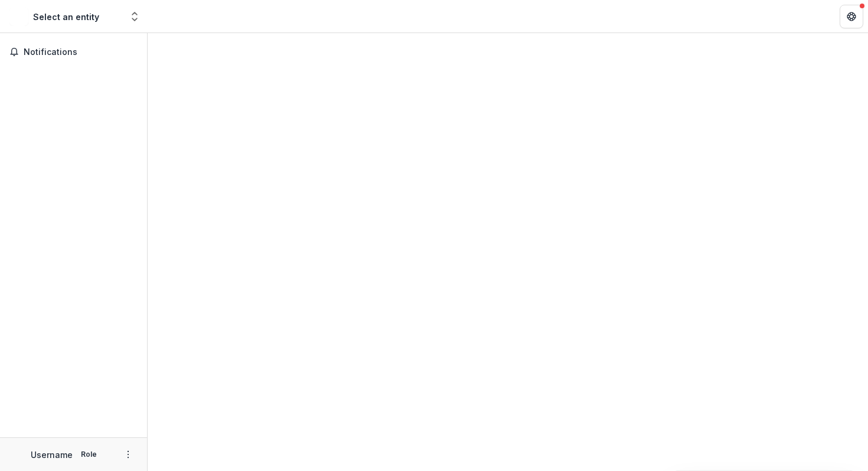 This screenshot has height=471, width=868. I want to click on button: More, so click(128, 454).